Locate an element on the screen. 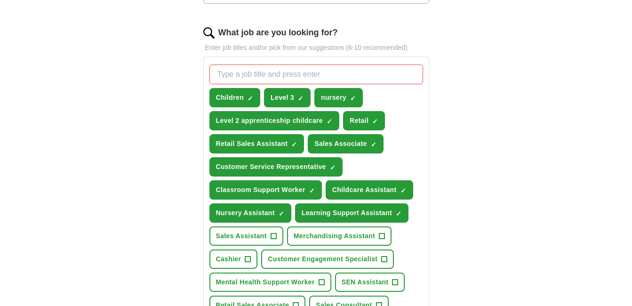 The width and height of the screenshot is (632, 306). span: Mental Health Support Worker is located at coordinates (265, 282).